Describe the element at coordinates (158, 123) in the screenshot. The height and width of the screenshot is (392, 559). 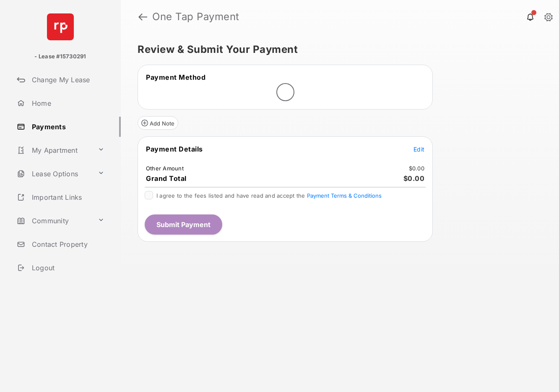
I see `button: Add Note` at that location.